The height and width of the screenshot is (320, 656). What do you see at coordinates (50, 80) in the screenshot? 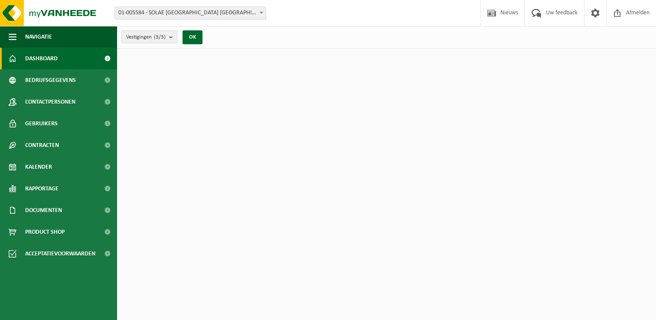
I see `span: Bedrijfsgegevens` at bounding box center [50, 80].